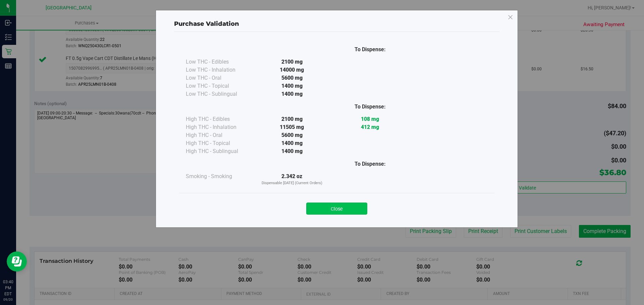 Image resolution: width=644 pixels, height=305 pixels. I want to click on div: High THC - Edibles, so click(219, 119).